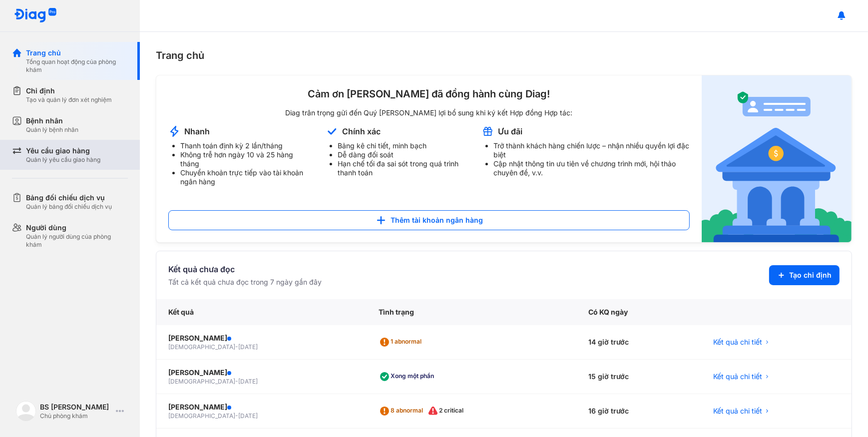 Image resolution: width=868 pixels, height=437 pixels. Describe the element at coordinates (69, 207) in the screenshot. I see `div: Quản lý bảng đối chiếu dịch vụ` at that location.